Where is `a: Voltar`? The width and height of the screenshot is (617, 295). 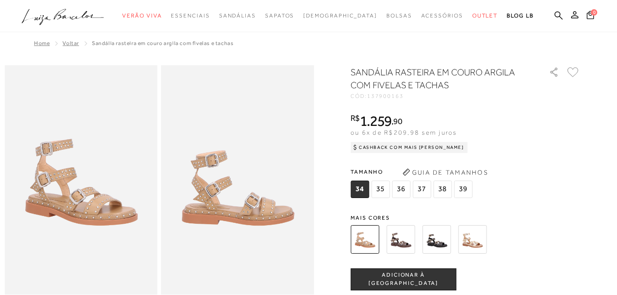 a: Voltar is located at coordinates (71, 43).